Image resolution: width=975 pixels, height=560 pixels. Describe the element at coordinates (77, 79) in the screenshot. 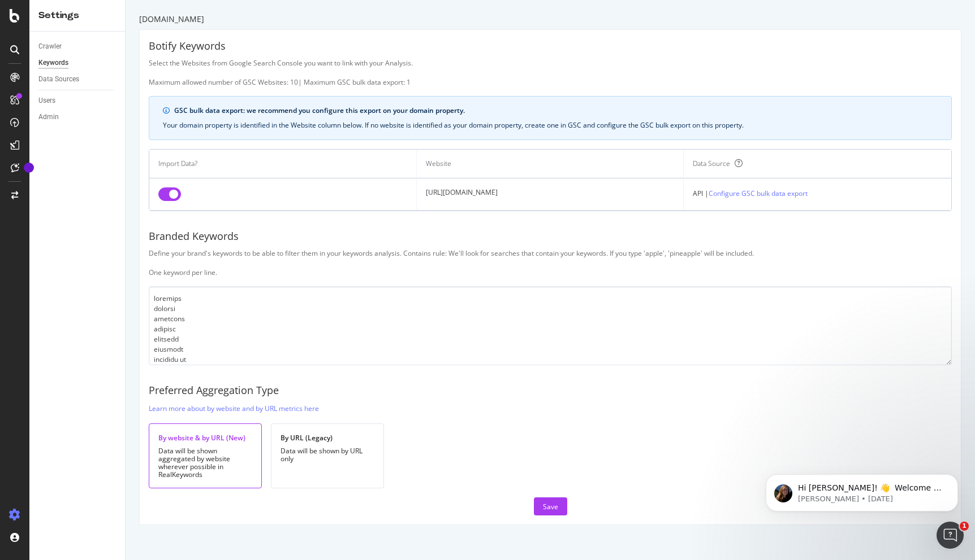

I see `a: Data Sources` at that location.